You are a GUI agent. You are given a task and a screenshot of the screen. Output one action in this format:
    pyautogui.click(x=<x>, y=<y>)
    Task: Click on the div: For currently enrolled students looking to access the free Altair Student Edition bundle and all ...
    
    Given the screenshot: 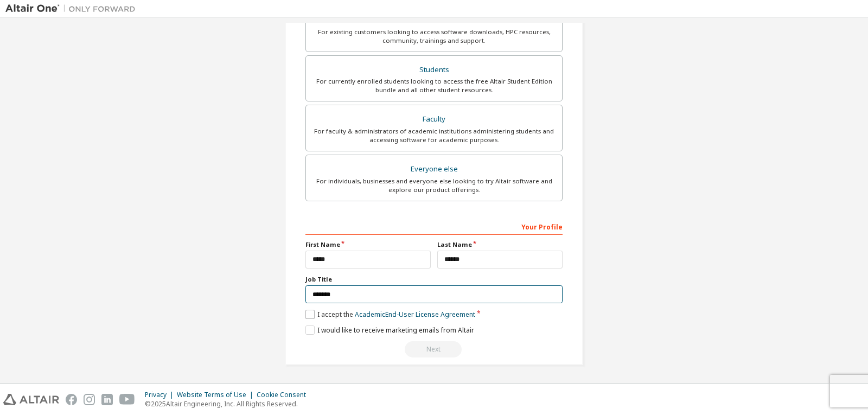 What is the action you would take?
    pyautogui.click(x=434, y=85)
    